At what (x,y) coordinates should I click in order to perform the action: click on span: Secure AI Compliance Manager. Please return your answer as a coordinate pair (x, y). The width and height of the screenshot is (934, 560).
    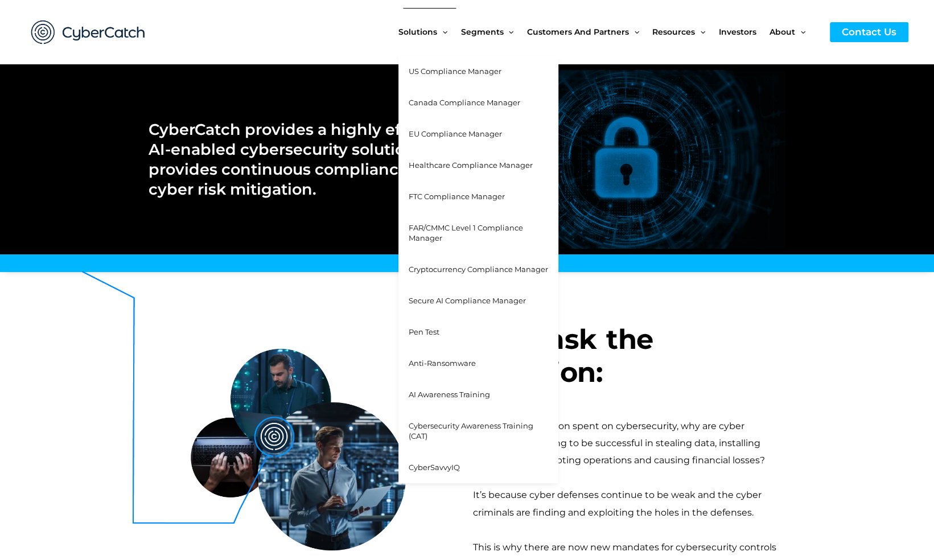
    Looking at the image, I should click on (467, 300).